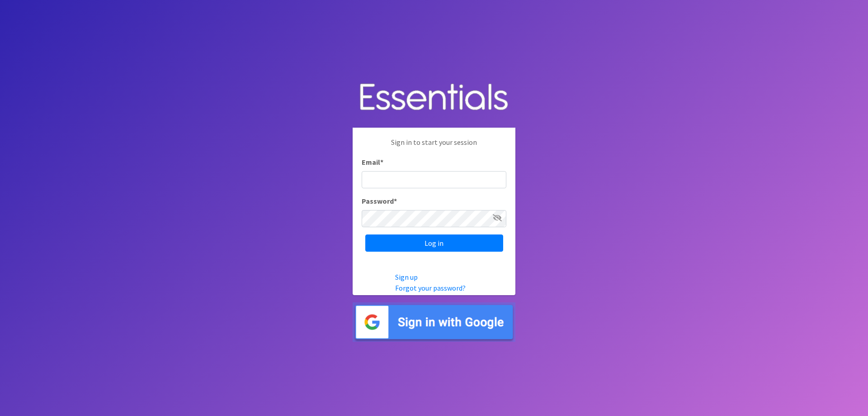 This screenshot has width=868, height=416. What do you see at coordinates (373, 162) in the screenshot?
I see `label: Email` at bounding box center [373, 162].